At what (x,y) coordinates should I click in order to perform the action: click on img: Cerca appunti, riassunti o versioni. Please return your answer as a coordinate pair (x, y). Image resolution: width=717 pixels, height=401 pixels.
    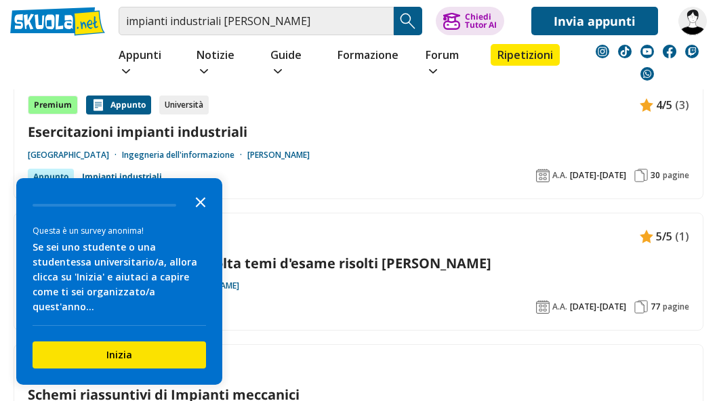
    Looking at the image, I should click on (408, 21).